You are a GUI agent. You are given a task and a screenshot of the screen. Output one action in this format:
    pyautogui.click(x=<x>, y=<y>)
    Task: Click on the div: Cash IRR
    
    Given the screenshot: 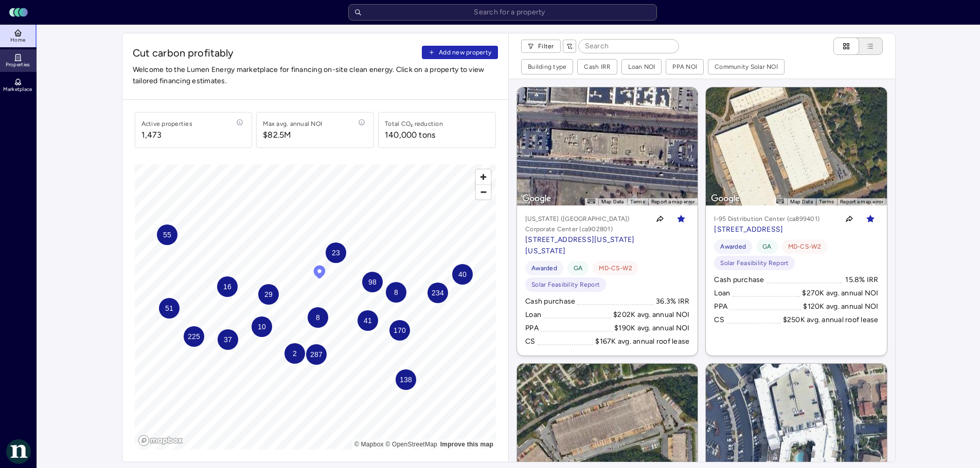 What is the action you would take?
    pyautogui.click(x=597, y=67)
    